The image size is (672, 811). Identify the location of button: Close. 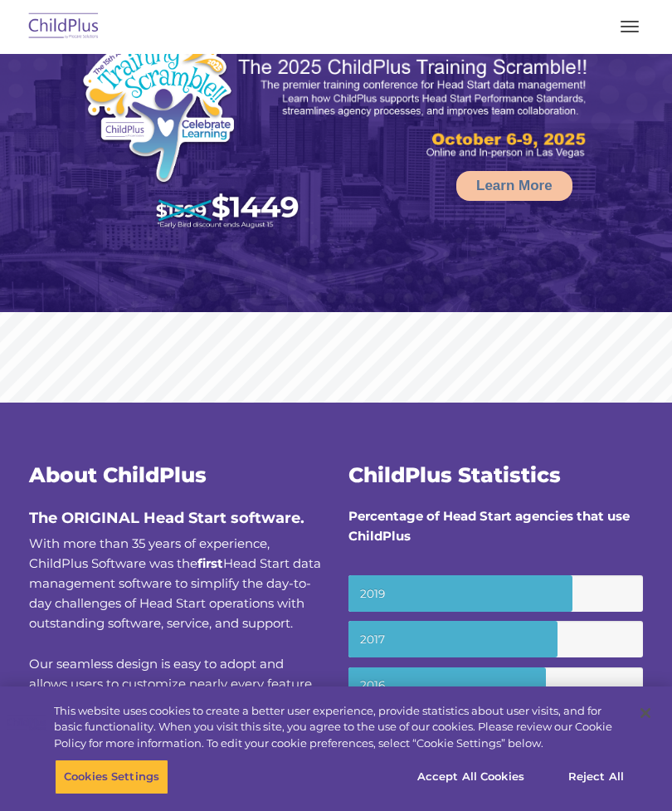
(646, 712).